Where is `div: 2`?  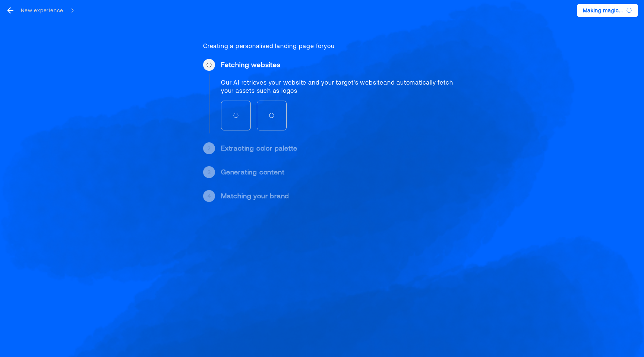 div: 2 is located at coordinates (209, 148).